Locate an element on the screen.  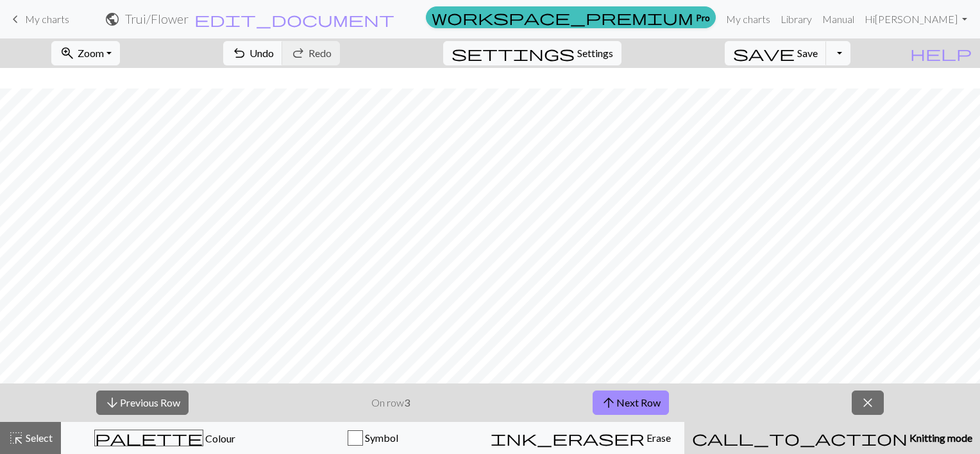
button: Save is located at coordinates (775, 53).